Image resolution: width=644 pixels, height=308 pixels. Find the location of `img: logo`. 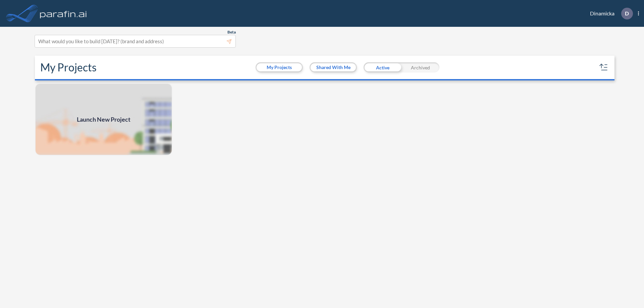

img: logo is located at coordinates (64, 13).